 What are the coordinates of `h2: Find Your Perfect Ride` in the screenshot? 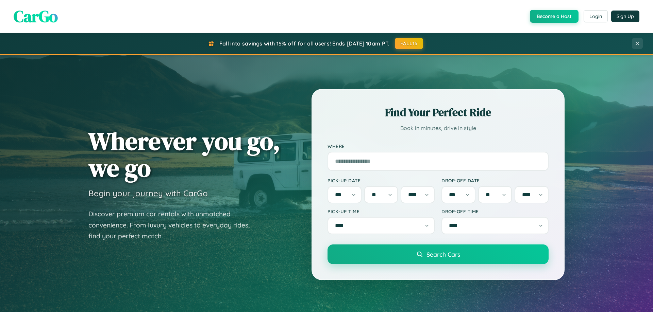 It's located at (438, 113).